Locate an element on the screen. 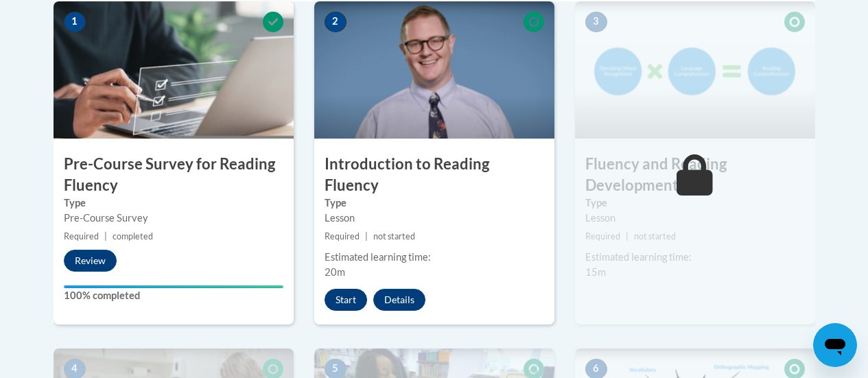 This screenshot has height=378, width=868. h3: Pre-Course Survey for Reading Fluency is located at coordinates (174, 175).